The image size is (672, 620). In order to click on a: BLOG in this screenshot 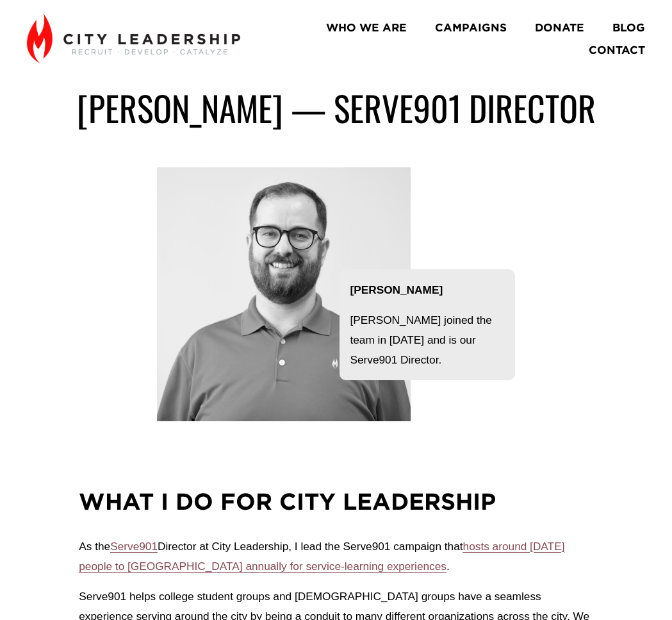, I will do `click(628, 27)`.